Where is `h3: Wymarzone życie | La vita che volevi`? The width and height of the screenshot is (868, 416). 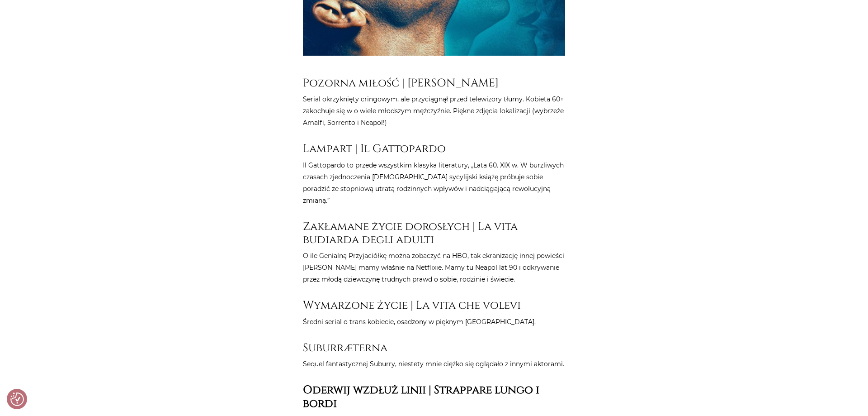
h3: Wymarzone życie | La vita che volevi is located at coordinates (434, 305).